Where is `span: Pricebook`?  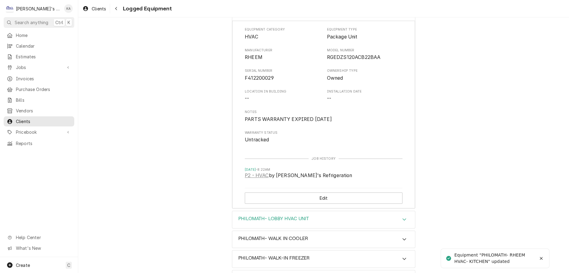 span: Pricebook is located at coordinates (39, 132).